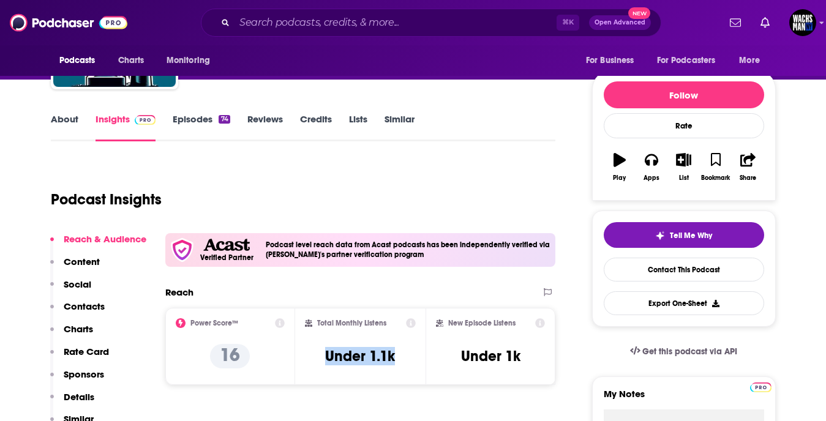 This screenshot has width=826, height=421. I want to click on a: Contact This Podcast, so click(684, 269).